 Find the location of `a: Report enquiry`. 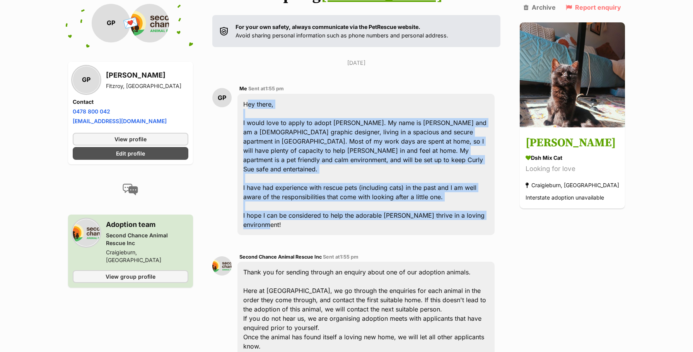

a: Report enquiry is located at coordinates (593, 7).